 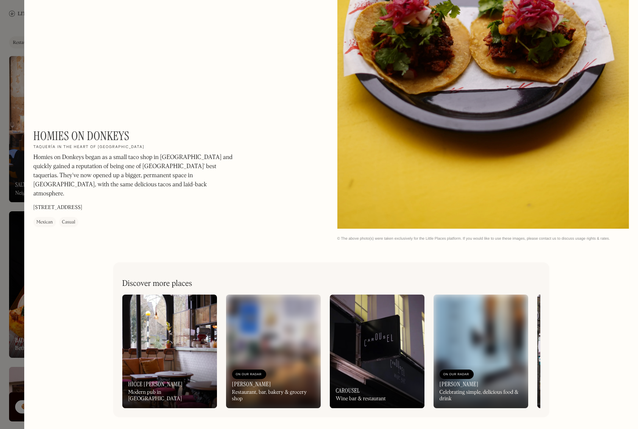 What do you see at coordinates (157, 284) in the screenshot?
I see `h2: Discover more places` at bounding box center [157, 284].